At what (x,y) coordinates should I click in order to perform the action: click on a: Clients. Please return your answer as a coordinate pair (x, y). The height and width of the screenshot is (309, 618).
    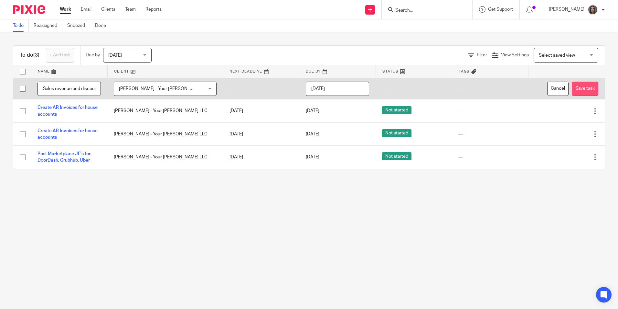
    Looking at the image, I should click on (108, 9).